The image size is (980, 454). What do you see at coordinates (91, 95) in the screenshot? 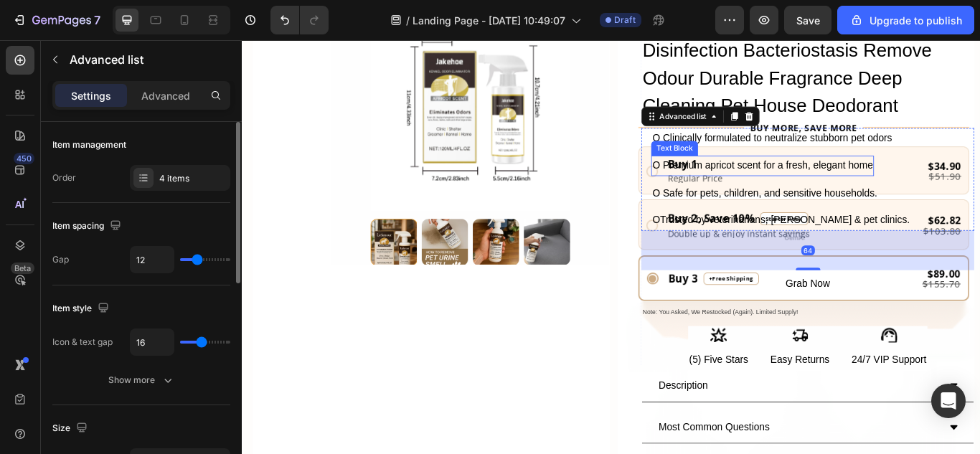
I see `p: Settings` at bounding box center [91, 95].